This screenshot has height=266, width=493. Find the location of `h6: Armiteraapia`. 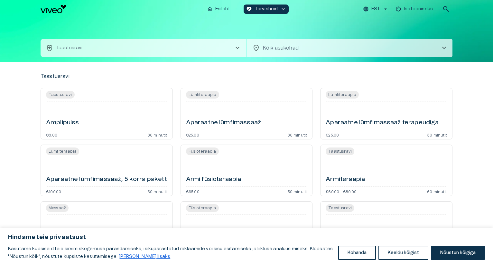

h6: Armiteraapia is located at coordinates (345, 179).